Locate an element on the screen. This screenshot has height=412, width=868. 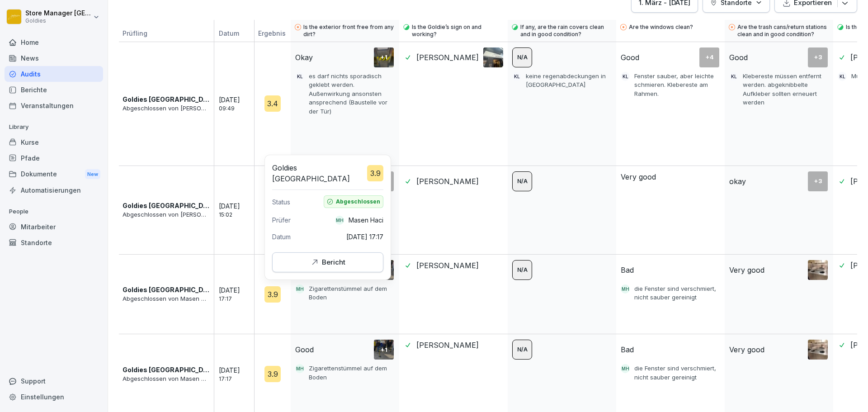
div: Dokumente is located at coordinates (54, 174).